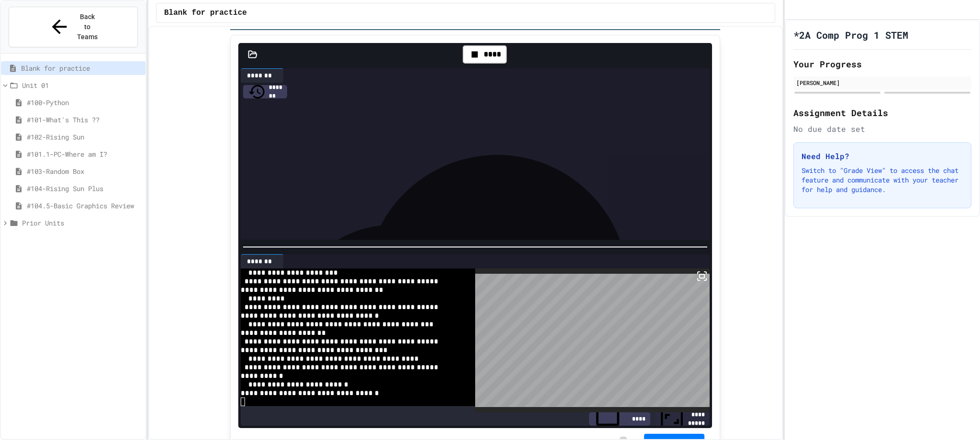 The height and width of the screenshot is (440, 980). What do you see at coordinates (84, 136) in the screenshot?
I see `span: #102-Rising Sun` at bounding box center [84, 136].